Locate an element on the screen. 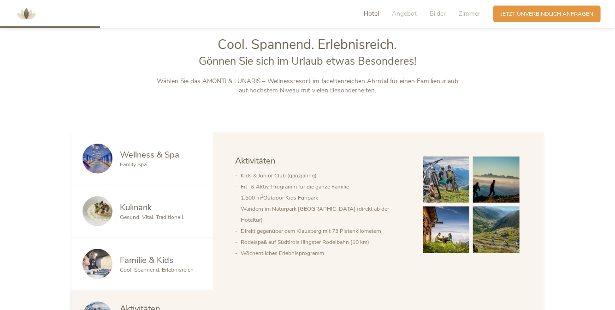 The height and width of the screenshot is (310, 615). li: Direkt gegenüber dem Klausberg mit 73 Pistenkilometern is located at coordinates (325, 231).